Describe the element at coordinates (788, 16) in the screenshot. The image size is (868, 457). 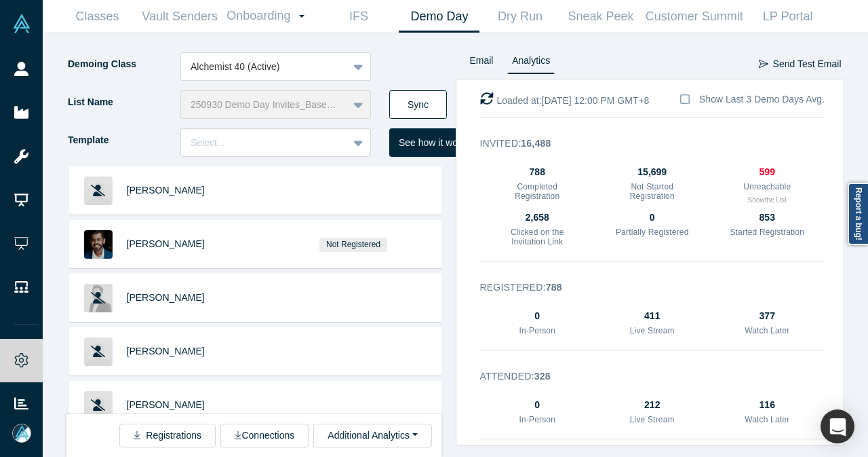
I see `a: LP Portal` at that location.